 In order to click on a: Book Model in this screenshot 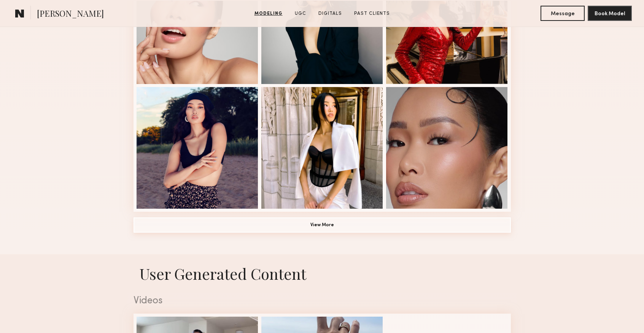, I will do `click(610, 13)`.